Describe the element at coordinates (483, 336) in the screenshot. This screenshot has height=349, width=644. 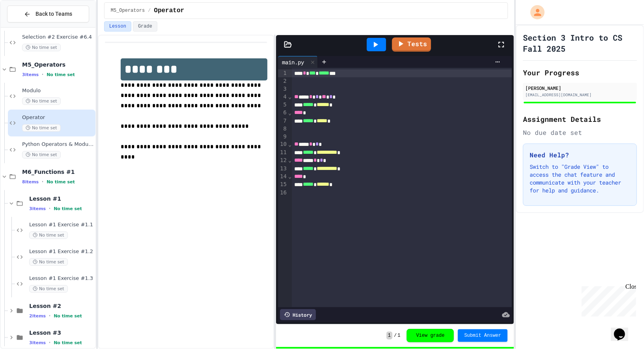
I see `button: Submit Answer` at that location.